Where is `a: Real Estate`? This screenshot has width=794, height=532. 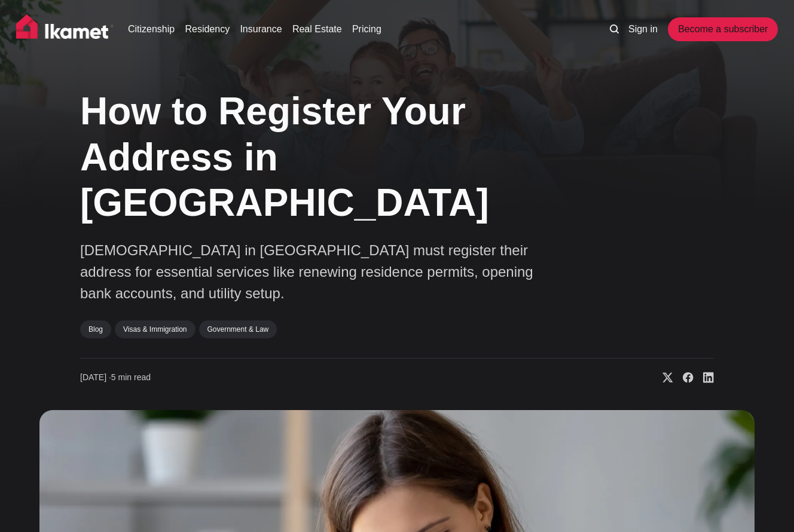
a: Real Estate is located at coordinates (317, 29).